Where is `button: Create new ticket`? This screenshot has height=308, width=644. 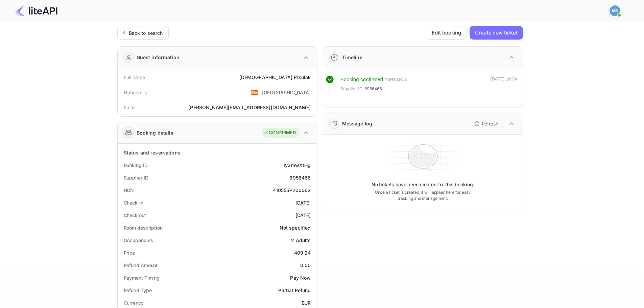 button: Create new ticket is located at coordinates (496, 33).